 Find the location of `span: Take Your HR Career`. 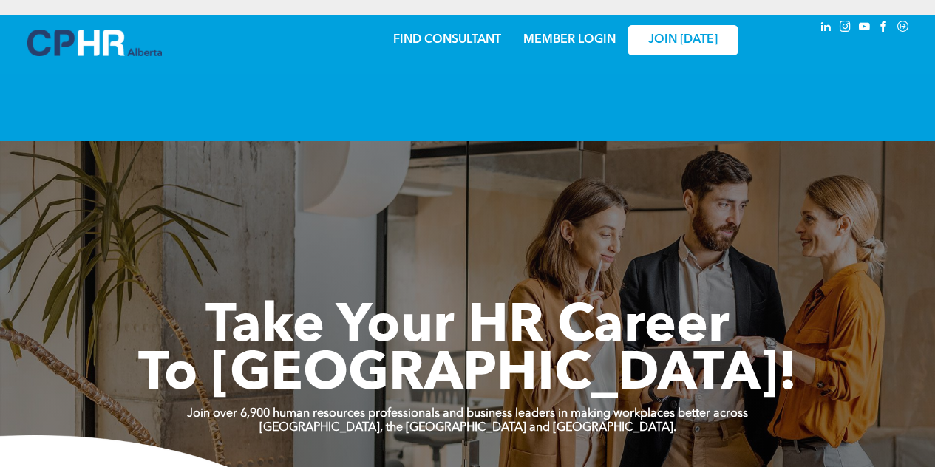

span: Take Your HR Career is located at coordinates (467, 327).